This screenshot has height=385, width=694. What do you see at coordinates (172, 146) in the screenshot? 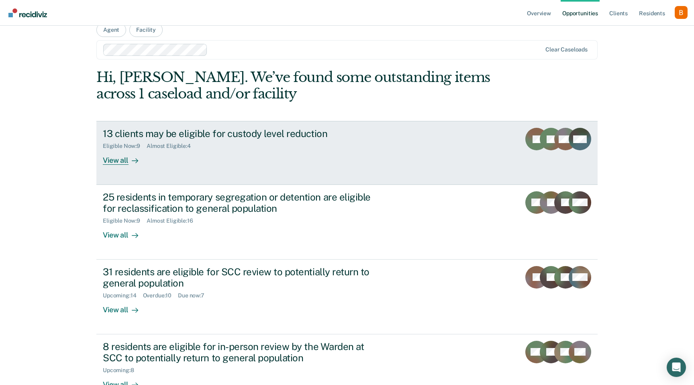
I see `div: Almost Eligible : 4` at bounding box center [172, 146].